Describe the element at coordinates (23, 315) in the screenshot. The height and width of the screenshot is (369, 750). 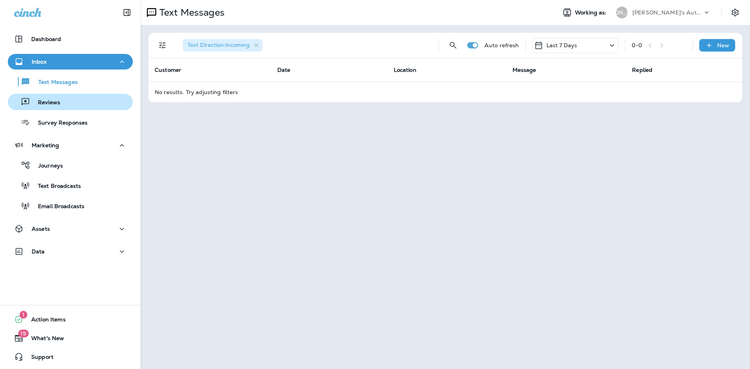
I see `span: 1` at that location.